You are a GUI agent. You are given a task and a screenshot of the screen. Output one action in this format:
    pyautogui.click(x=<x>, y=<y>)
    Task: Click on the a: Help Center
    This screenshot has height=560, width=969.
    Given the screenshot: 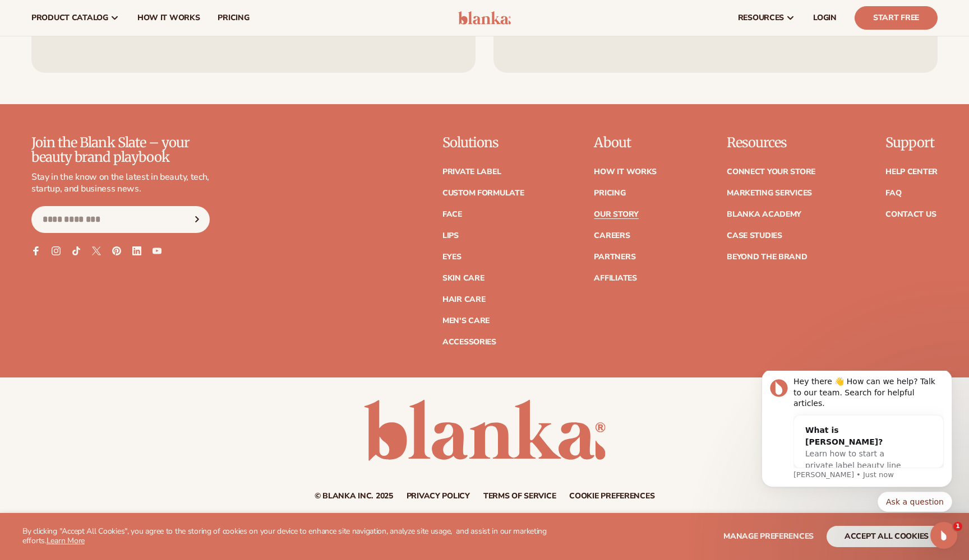 What is the action you would take?
    pyautogui.click(x=912, y=172)
    